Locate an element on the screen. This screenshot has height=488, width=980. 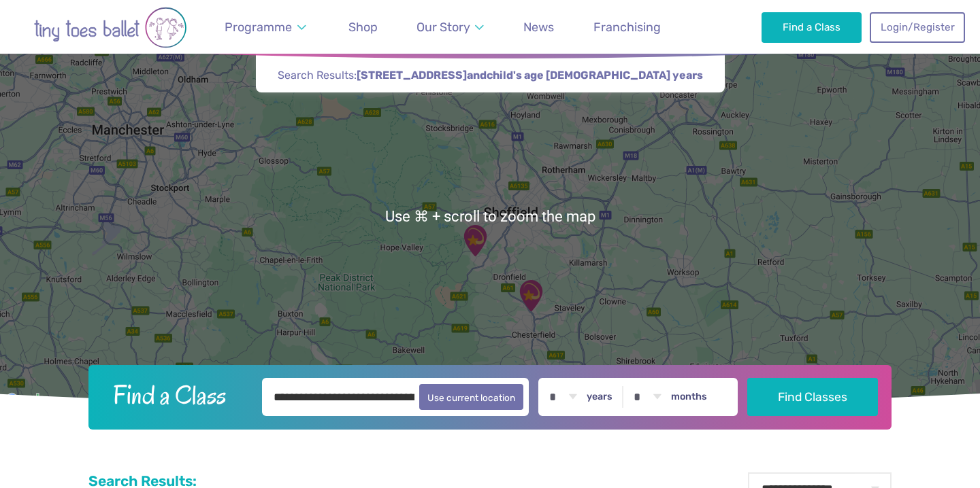
span: Shop is located at coordinates (363, 27).